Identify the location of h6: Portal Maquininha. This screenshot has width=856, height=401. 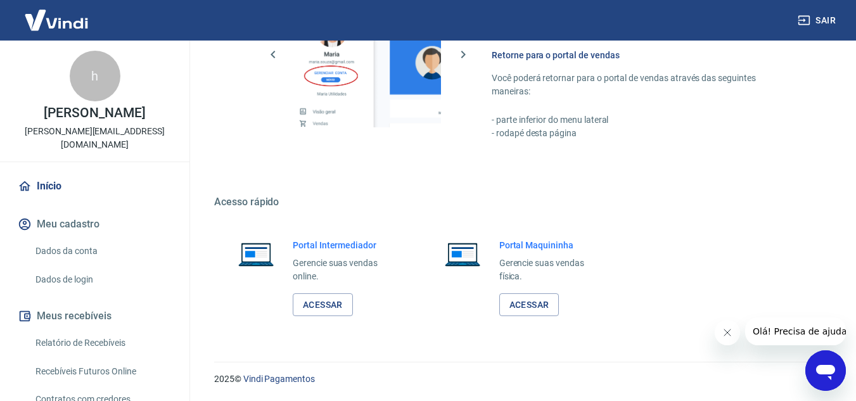
(552, 245).